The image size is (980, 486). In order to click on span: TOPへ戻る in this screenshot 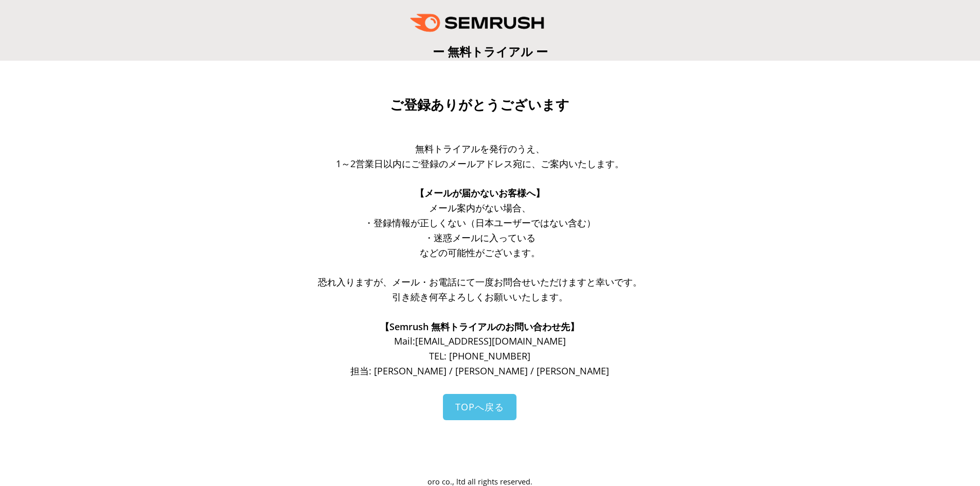, I will do `click(479, 407)`.